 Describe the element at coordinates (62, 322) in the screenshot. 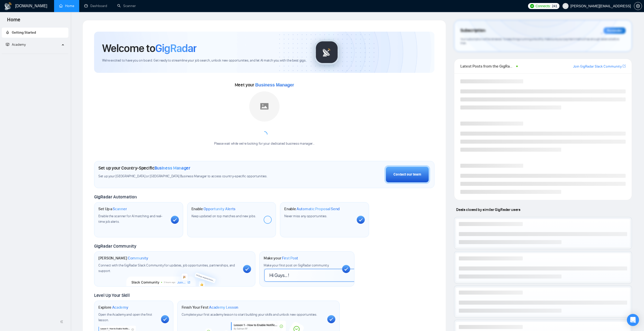

I see `span: double-left` at that location.